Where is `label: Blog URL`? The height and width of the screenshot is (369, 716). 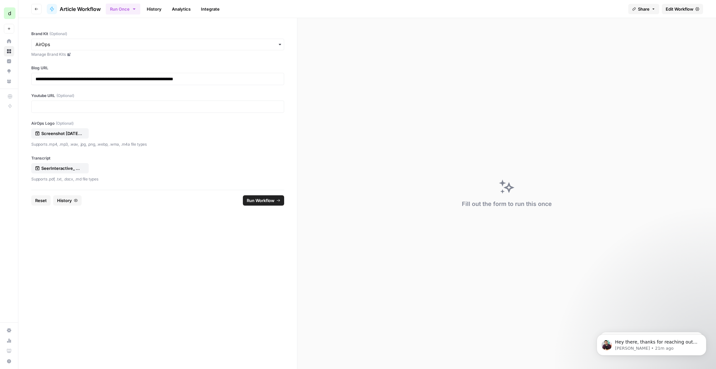
label: Blog URL is located at coordinates (158, 68).